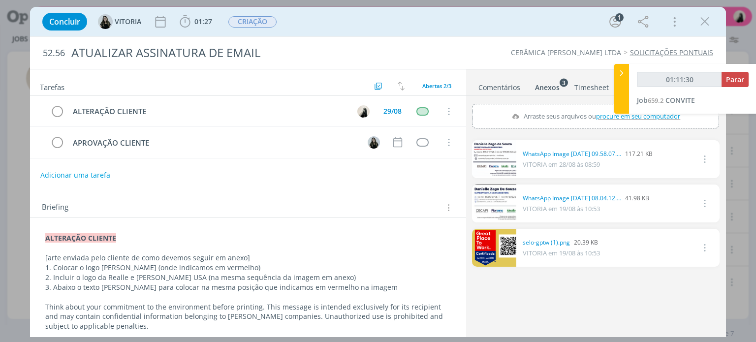 Image resolution: width=756 pixels, height=342 pixels. I want to click on div: dialog, so click(377, 172).